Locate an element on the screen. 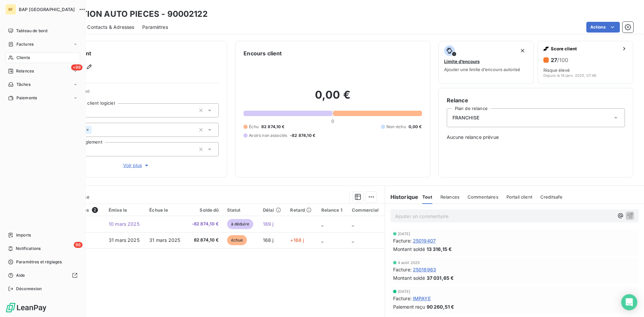 The image size is (644, 317). span: Voir plus is located at coordinates (136, 165).